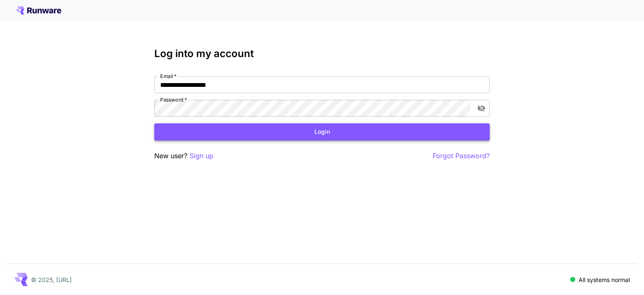 This screenshot has width=644, height=295. I want to click on p: New user?, so click(184, 156).